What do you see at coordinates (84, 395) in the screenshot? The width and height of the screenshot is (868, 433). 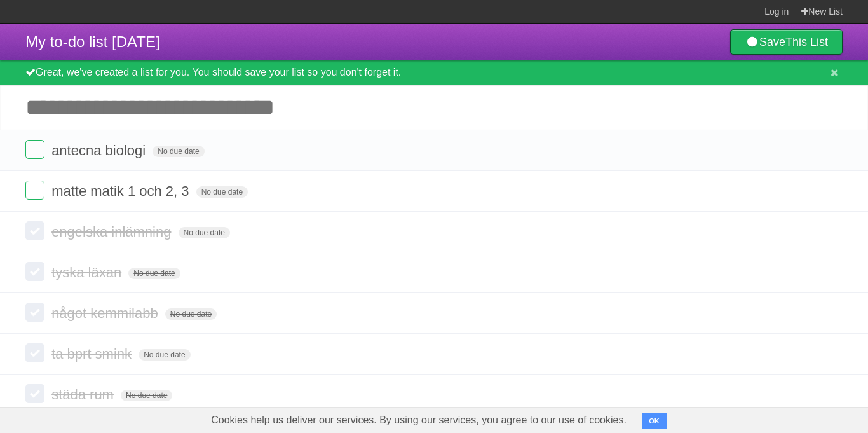 I see `span: städa rum` at bounding box center [84, 395].